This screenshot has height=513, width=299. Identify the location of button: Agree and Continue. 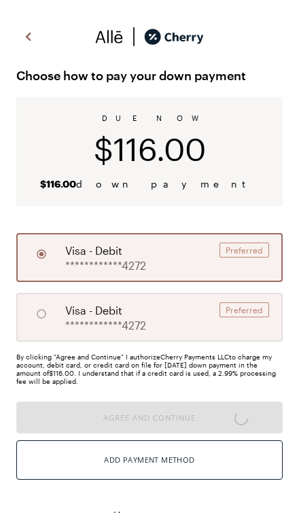
(150, 418).